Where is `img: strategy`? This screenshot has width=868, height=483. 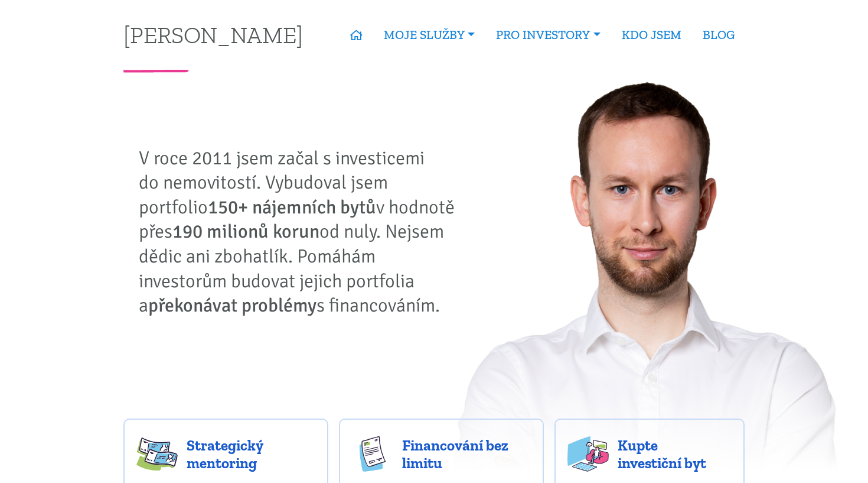
img: strategy is located at coordinates (157, 454).